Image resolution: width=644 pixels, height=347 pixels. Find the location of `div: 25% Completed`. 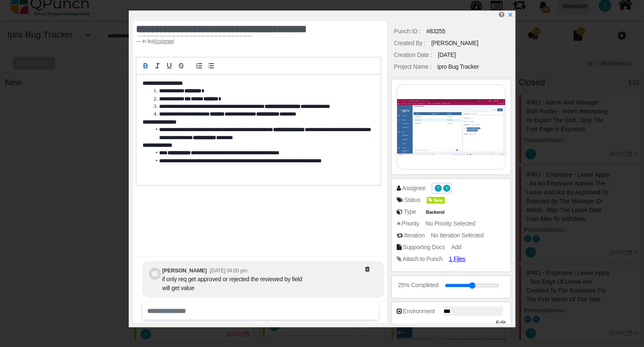

div: 25% Completed is located at coordinates (418, 285).